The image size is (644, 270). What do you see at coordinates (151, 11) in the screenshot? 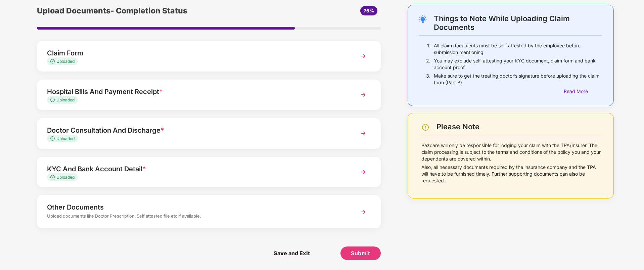
I see `div: Upload Documents- Completion Status` at bounding box center [151, 11].